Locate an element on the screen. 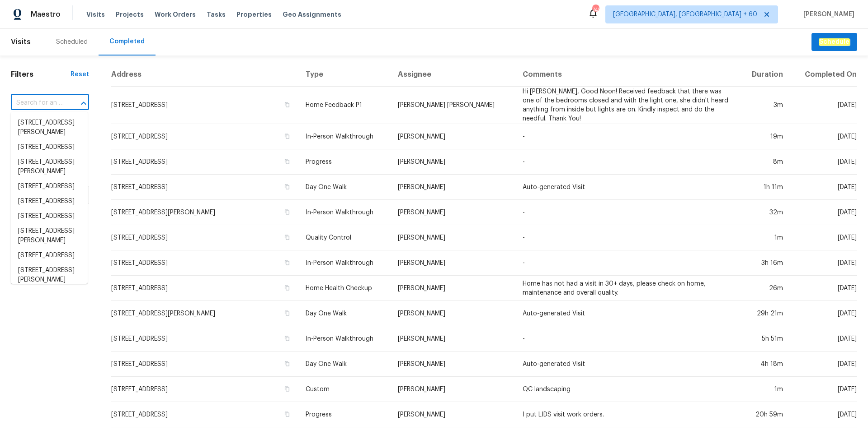 Image resolution: width=868 pixels, height=430 pixels. td: 32m is located at coordinates (764, 213).